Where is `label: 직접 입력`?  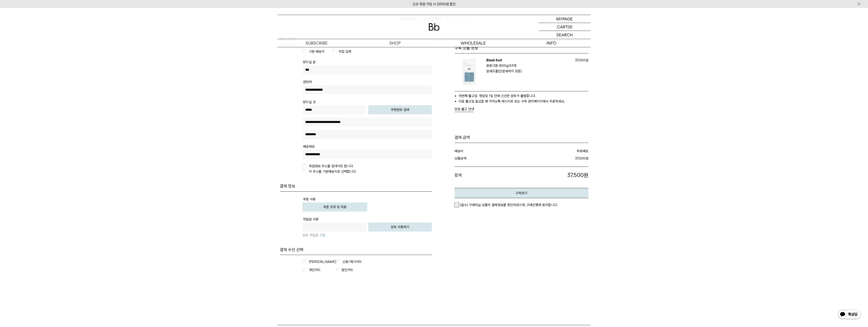 label: 직접 입력 is located at coordinates (344, 52).